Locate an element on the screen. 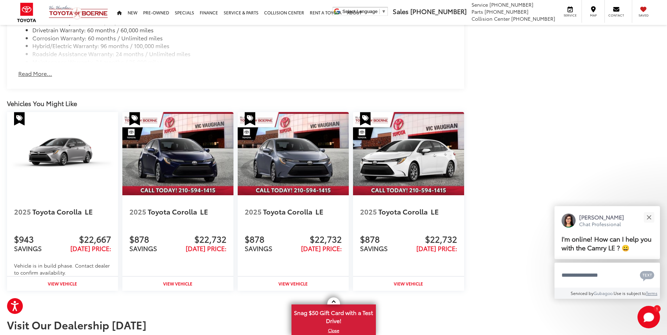  span: Select Language is located at coordinates (360, 11).